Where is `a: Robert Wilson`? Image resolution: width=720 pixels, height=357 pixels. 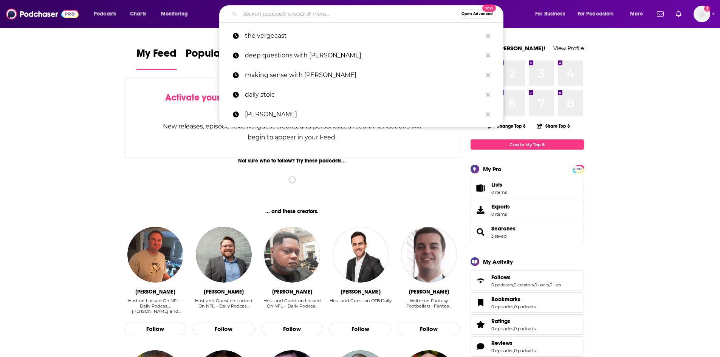
a: Robert Wilson is located at coordinates (429, 255).